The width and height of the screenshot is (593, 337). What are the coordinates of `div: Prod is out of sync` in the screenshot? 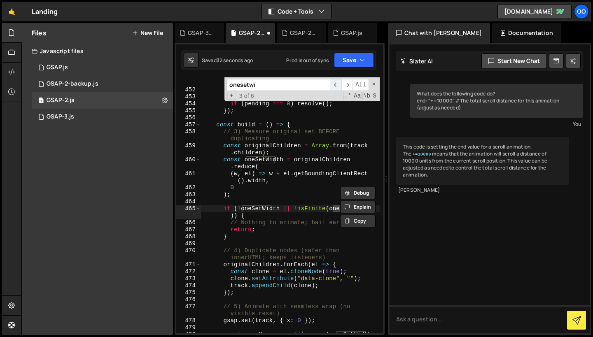 It's located at (308, 60).